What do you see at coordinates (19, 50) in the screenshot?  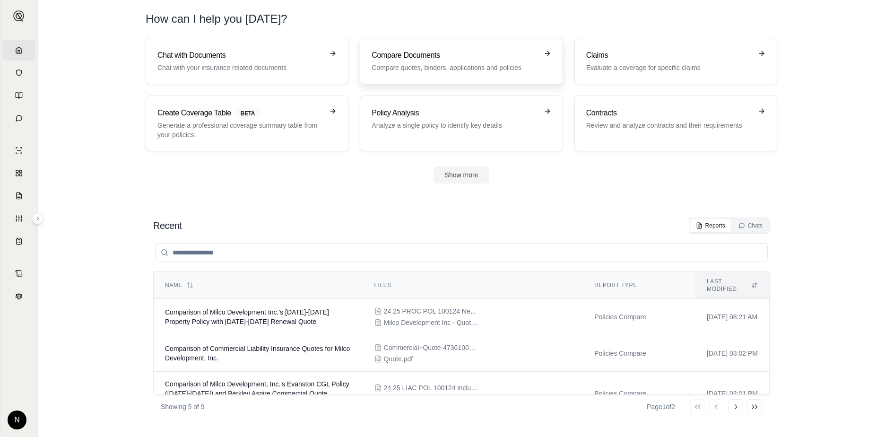 I see `a: Home` at bounding box center [19, 50].